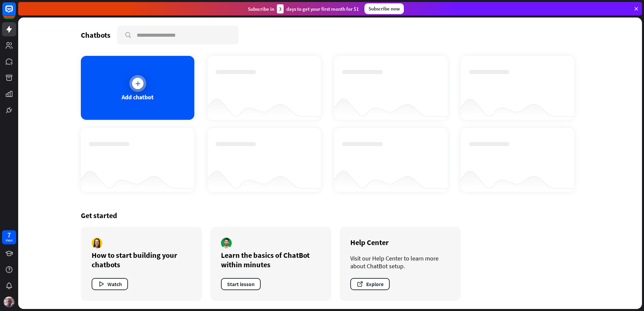 The height and width of the screenshot is (311, 644). Describe the element at coordinates (370, 284) in the screenshot. I see `button: Explore` at that location.